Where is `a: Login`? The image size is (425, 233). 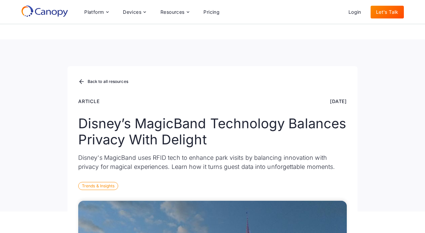 a: Login is located at coordinates (355, 12).